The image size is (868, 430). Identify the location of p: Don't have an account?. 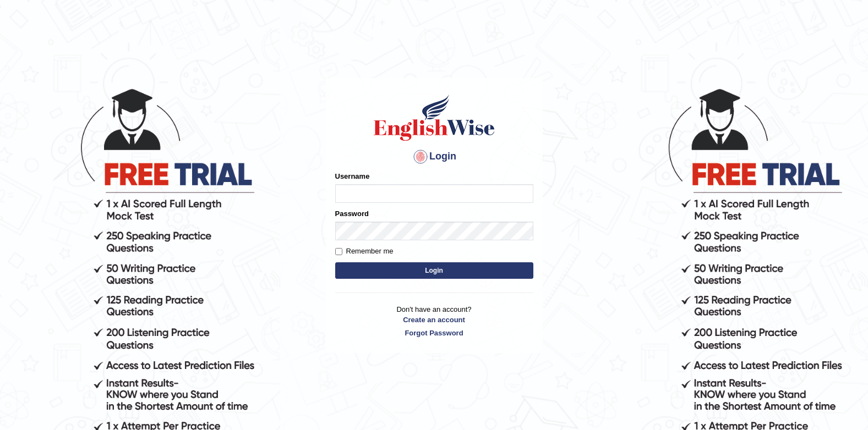
(434, 321).